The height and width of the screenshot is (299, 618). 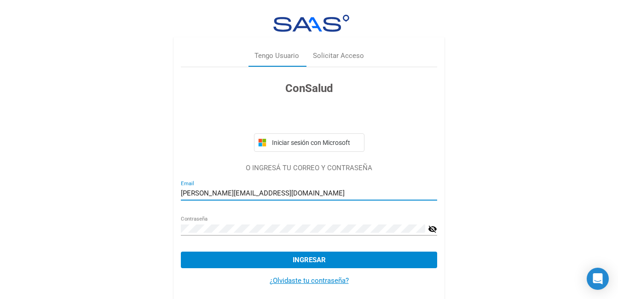 What do you see at coordinates (309, 88) in the screenshot?
I see `h3: ConSalud` at bounding box center [309, 88].